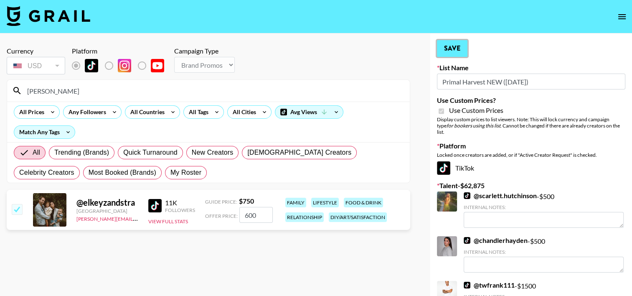 Image resolution: width=632 pixels, height=296 pixels. Describe the element at coordinates (44, 132) in the screenshot. I see `div: Match Any Tags` at that location.